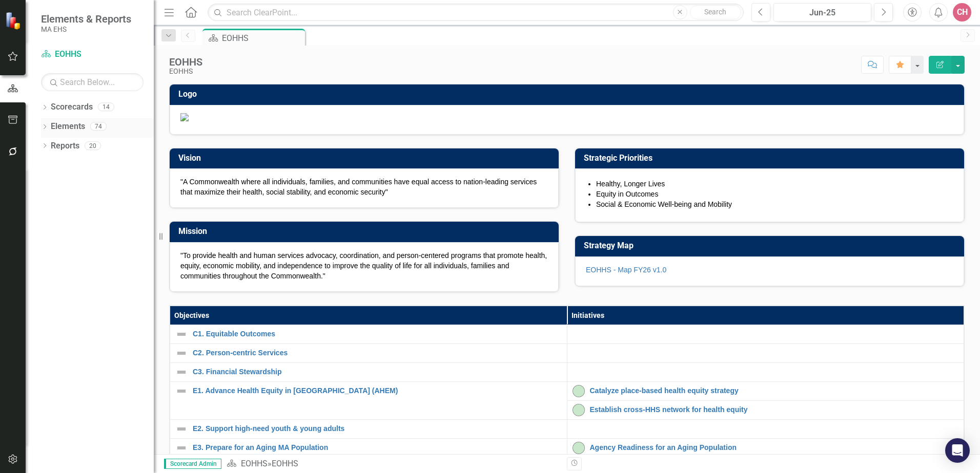 This screenshot has height=473, width=980. Describe the element at coordinates (822, 12) in the screenshot. I see `button: Jun-25` at that location.